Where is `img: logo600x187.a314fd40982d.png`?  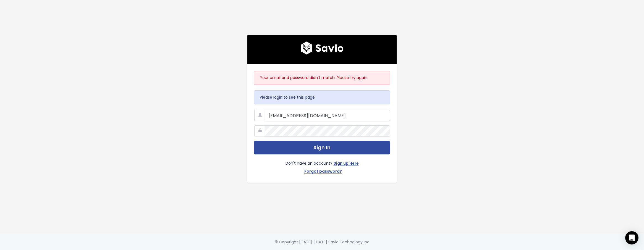 img: logo600x187.a314fd40982d.png is located at coordinates (322, 48).